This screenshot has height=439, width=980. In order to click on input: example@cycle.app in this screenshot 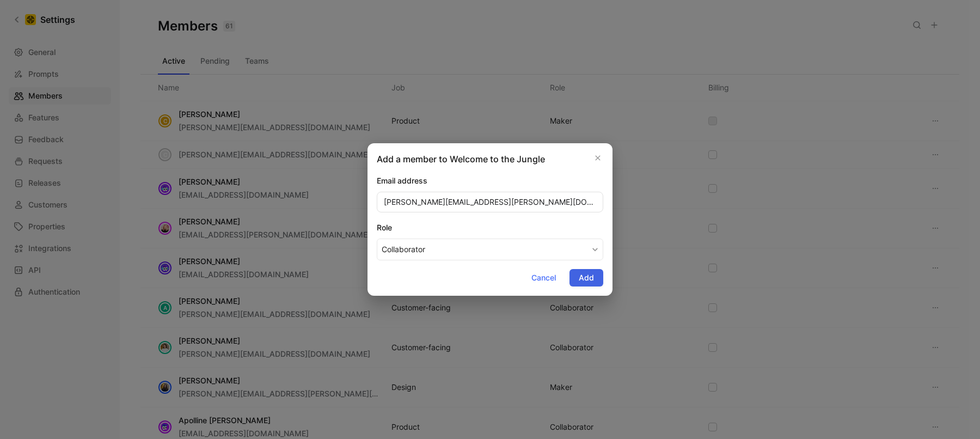, I will do `click(490, 202)`.